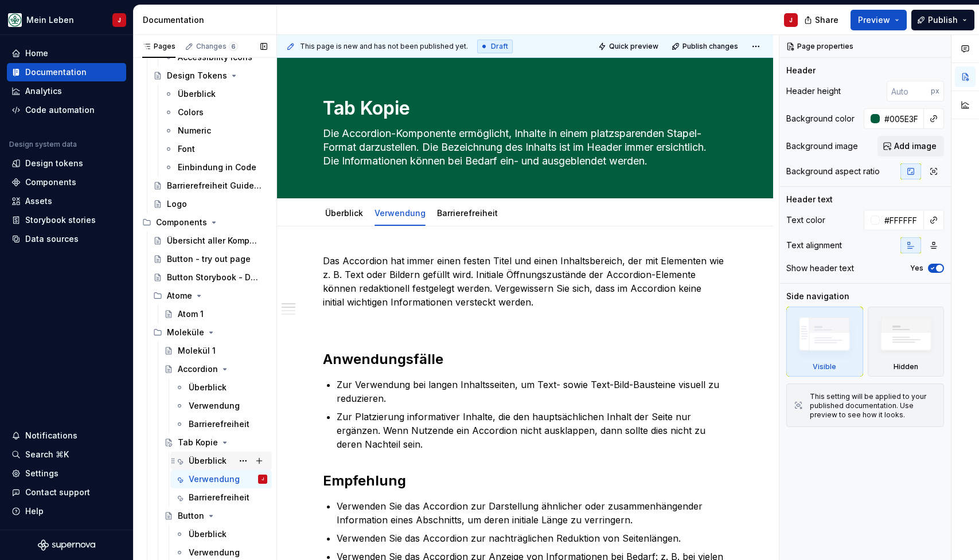  Describe the element at coordinates (191, 516) in the screenshot. I see `div: Button` at that location.